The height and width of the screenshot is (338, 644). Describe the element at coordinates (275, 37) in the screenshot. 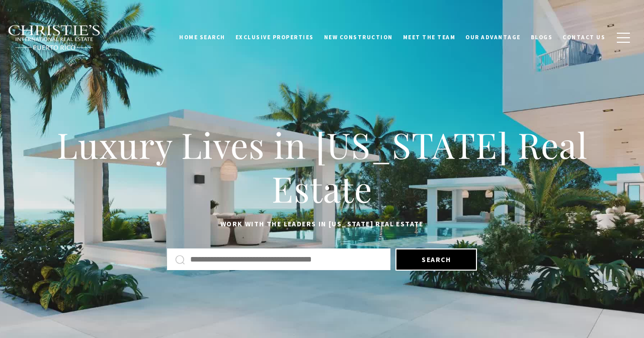

I see `a: Exclusive Properties` at that location.